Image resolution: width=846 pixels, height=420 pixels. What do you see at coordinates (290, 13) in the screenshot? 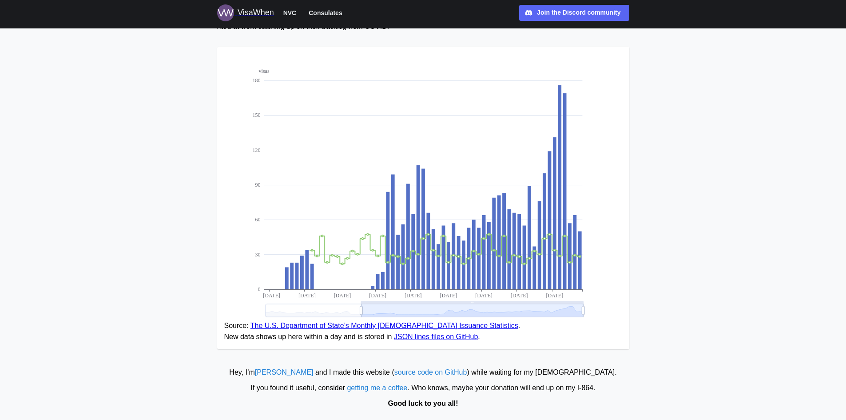
I see `span: NVC` at bounding box center [290, 13].